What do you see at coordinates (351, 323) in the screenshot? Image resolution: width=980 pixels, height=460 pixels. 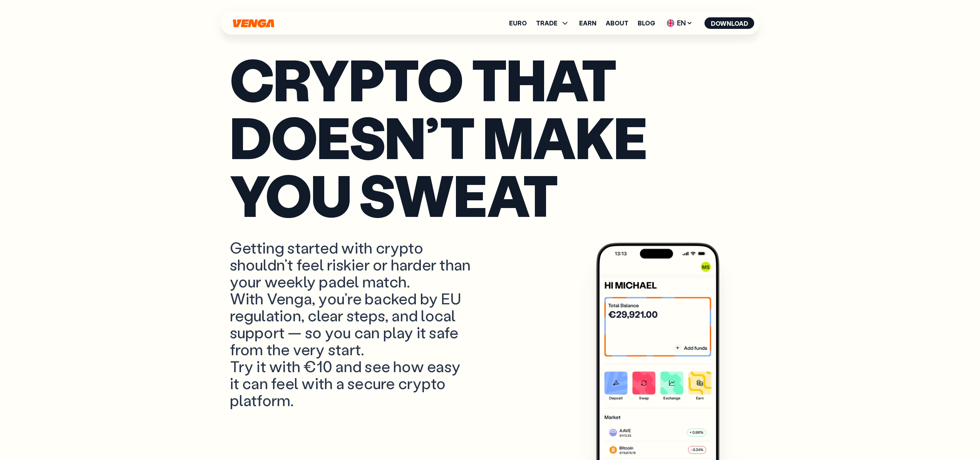 I see `p: Getting started with crypto shouldn’t feel riskier or harder than your weekly padel match. With V...` at bounding box center [351, 323].